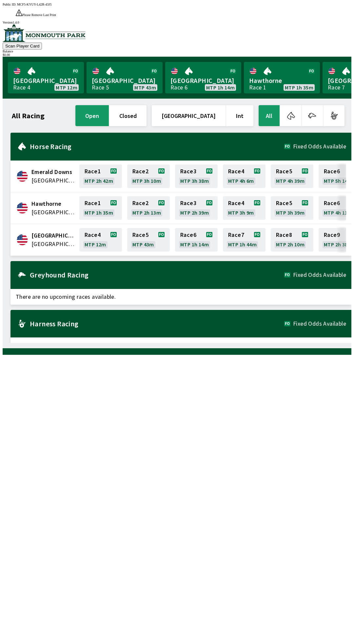  Describe the element at coordinates (292, 176) in the screenshot. I see `a: Race5MTP 4h 39m` at that location.